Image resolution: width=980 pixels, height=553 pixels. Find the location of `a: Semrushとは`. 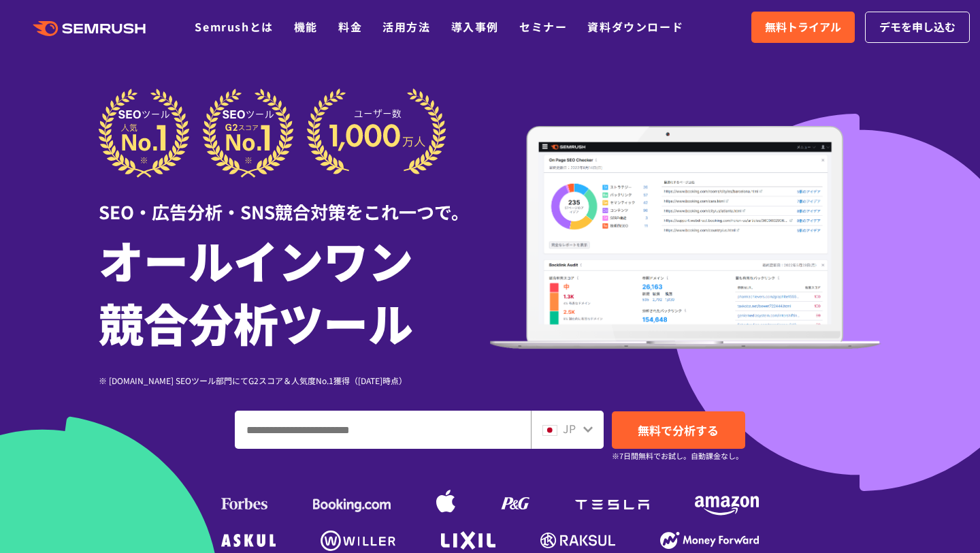

a: Semrushとは is located at coordinates (234, 27).